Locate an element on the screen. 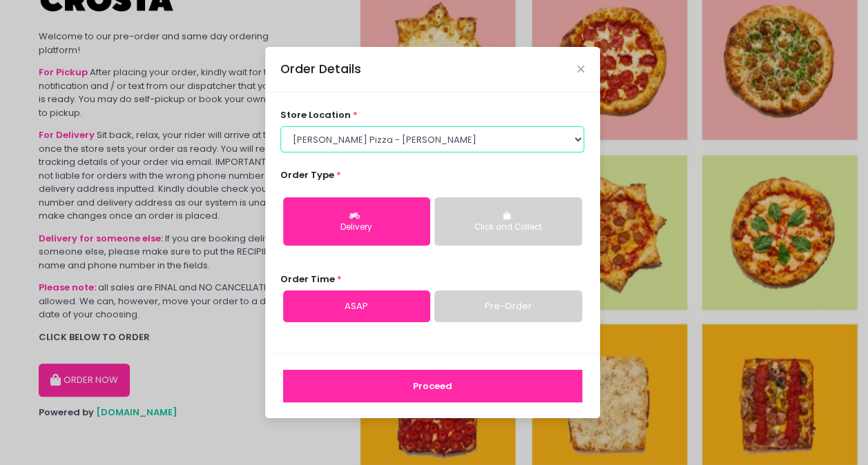 The image size is (868, 465). div: Delivery is located at coordinates (356, 228).